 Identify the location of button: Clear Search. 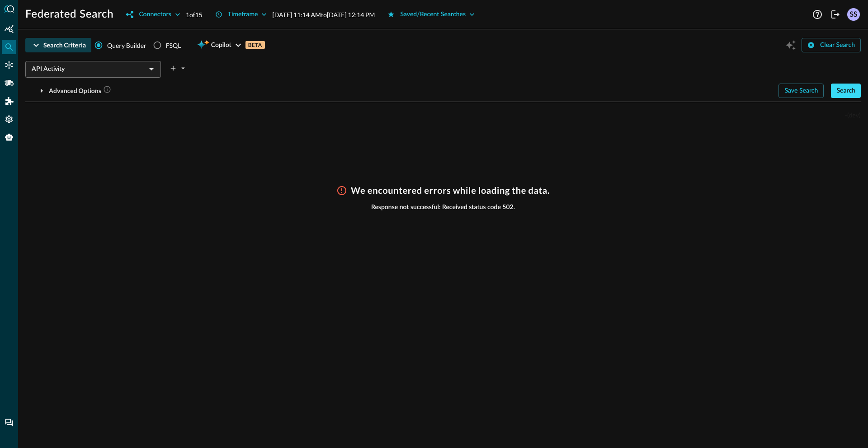
(831, 45).